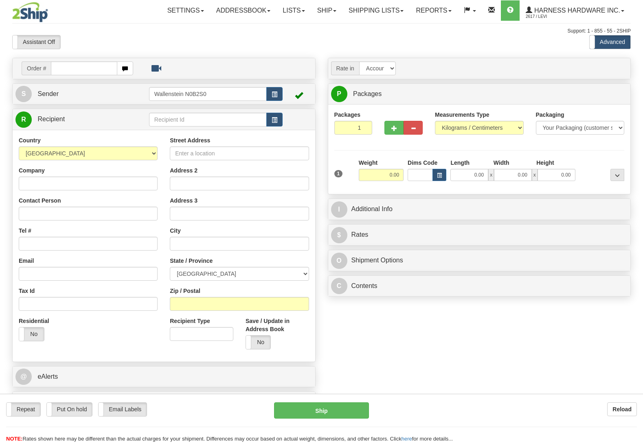 Image resolution: width=643 pixels, height=443 pixels. I want to click on span: O, so click(339, 261).